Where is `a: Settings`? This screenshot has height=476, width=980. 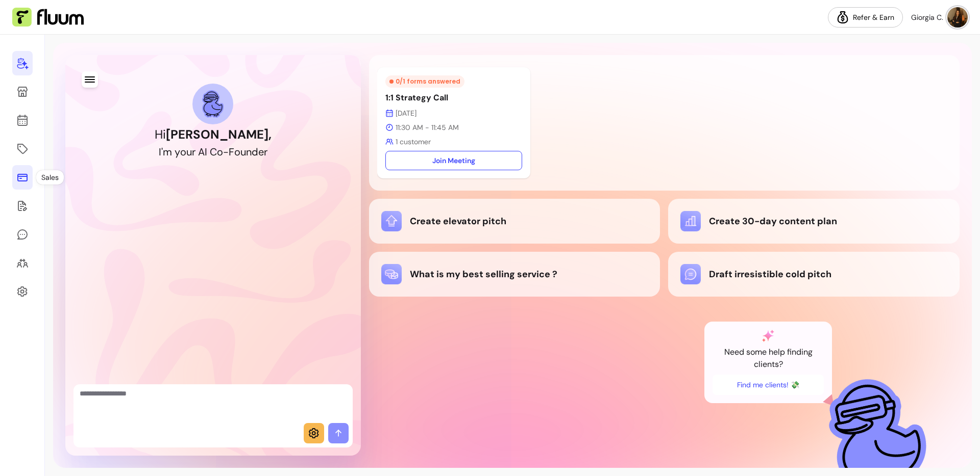 a: Settings is located at coordinates (22, 292).